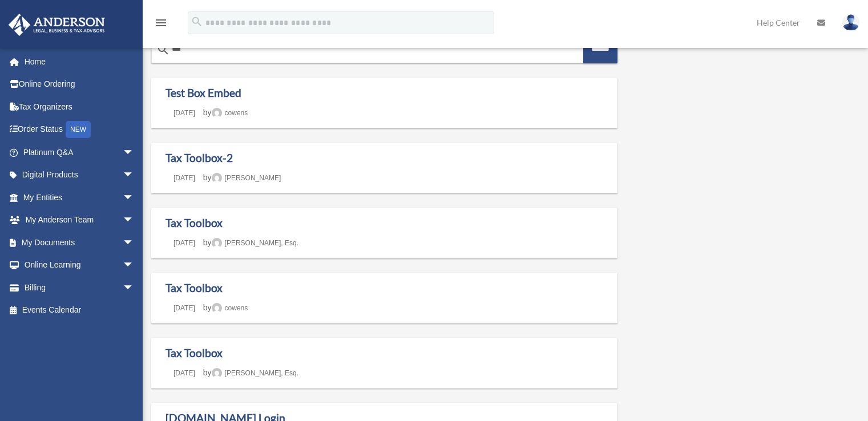 This screenshot has height=421, width=868. I want to click on a: Platinum Q&Aarrow_drop_down, so click(79, 152).